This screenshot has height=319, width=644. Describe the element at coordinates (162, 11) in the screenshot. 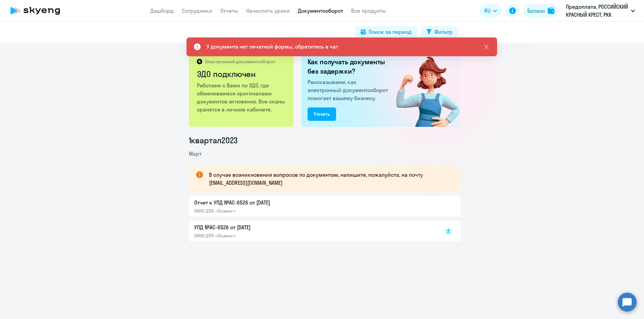

I see `a: Дашборд` at that location.